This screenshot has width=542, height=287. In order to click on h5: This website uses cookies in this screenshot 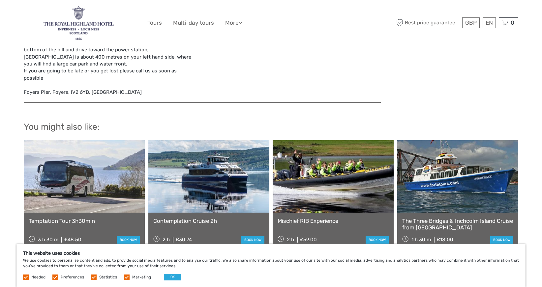, I will do `click(271, 254)`.